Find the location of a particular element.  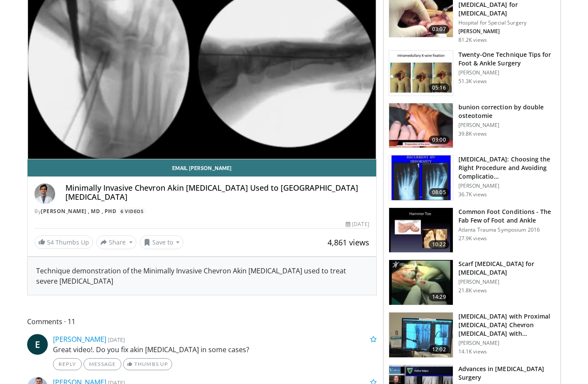

p: 14.1K views is located at coordinates (472, 352).